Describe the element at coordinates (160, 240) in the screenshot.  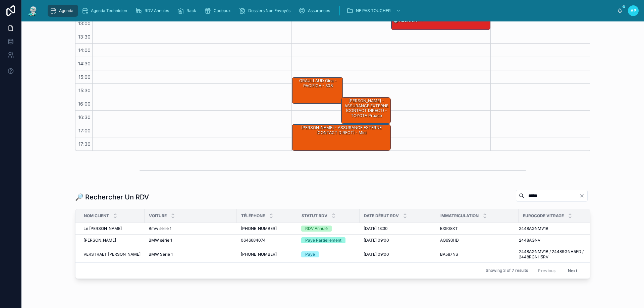
I see `span: BMW série 1` at that location.